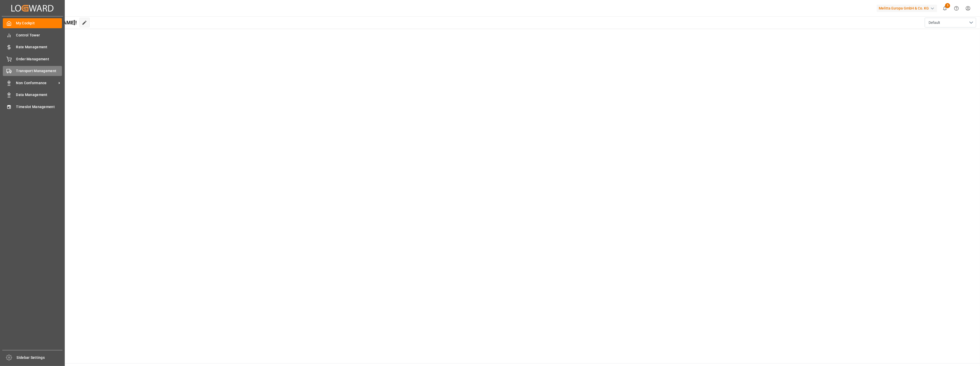 This screenshot has height=366, width=980. Describe the element at coordinates (33, 59) in the screenshot. I see `a: Order Management` at that location.